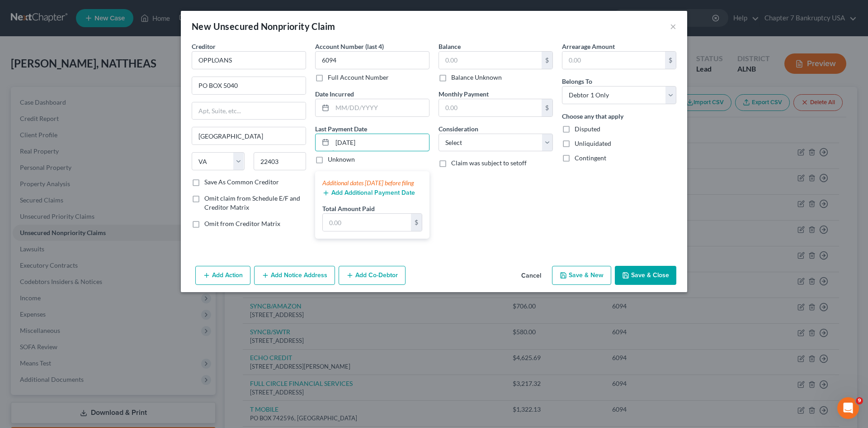 This screenshot has height=428, width=868. What do you see at coordinates (464, 94) in the screenshot?
I see `label: Monthly Payment` at bounding box center [464, 94].